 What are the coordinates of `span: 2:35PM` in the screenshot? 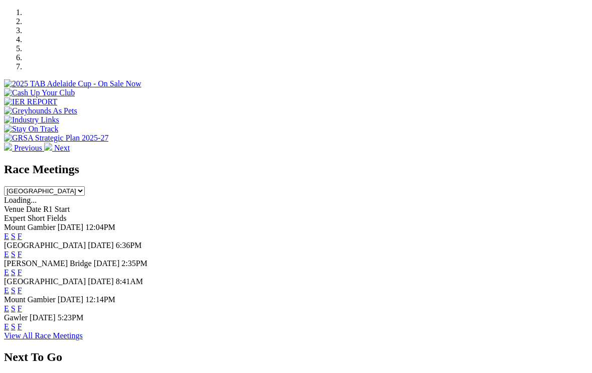 It's located at (134, 263).